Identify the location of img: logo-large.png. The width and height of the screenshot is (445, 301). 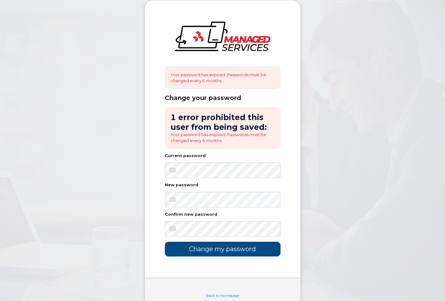
(223, 36).